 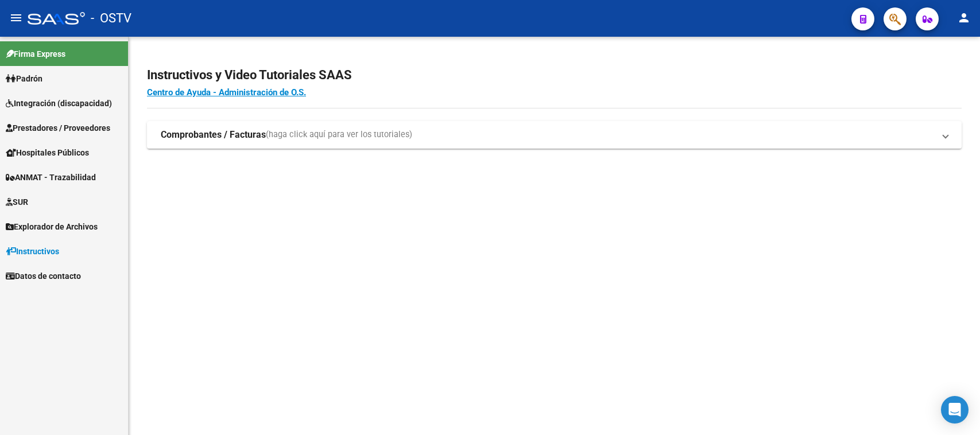 I want to click on span: ANMAT - Trazabilidad, so click(x=50, y=177).